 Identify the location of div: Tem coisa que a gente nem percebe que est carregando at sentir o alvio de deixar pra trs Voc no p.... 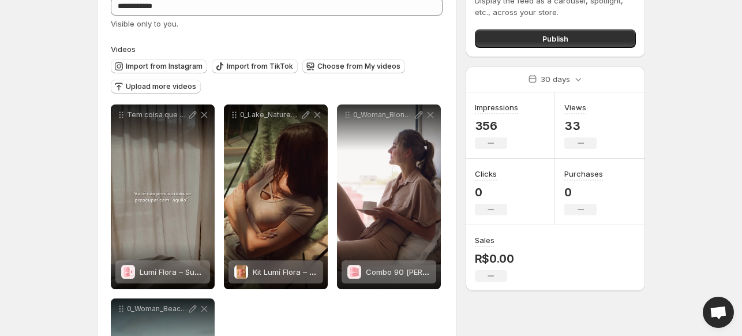
(163, 197).